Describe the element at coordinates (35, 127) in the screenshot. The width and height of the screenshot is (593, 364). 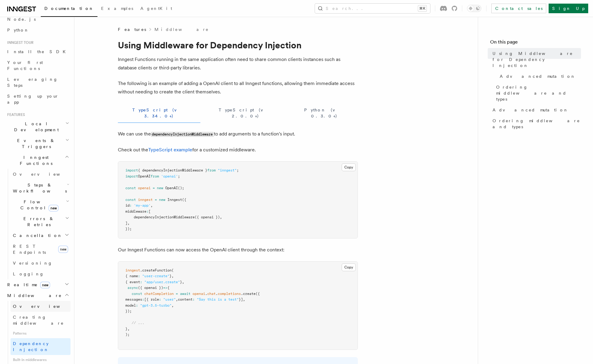
I see `span: Local Development` at that location.